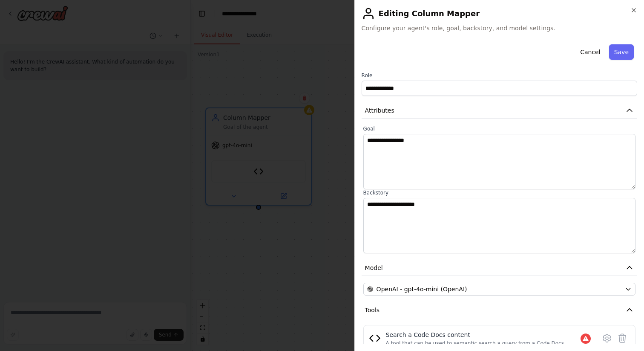 This screenshot has height=351, width=644. What do you see at coordinates (374, 267) in the screenshot?
I see `span: Model` at bounding box center [374, 267].